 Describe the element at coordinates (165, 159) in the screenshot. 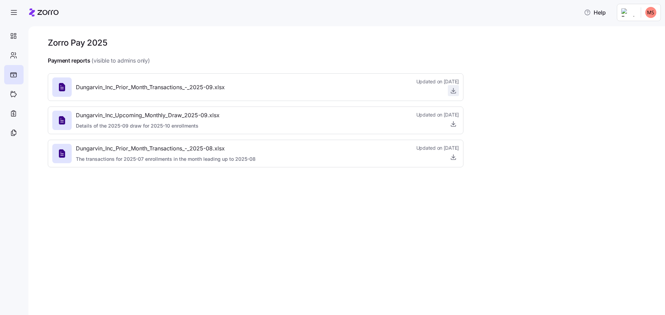

I see `span: The transactions for 2025-07 enrollments in the month leading up to 2025-08` at that location.